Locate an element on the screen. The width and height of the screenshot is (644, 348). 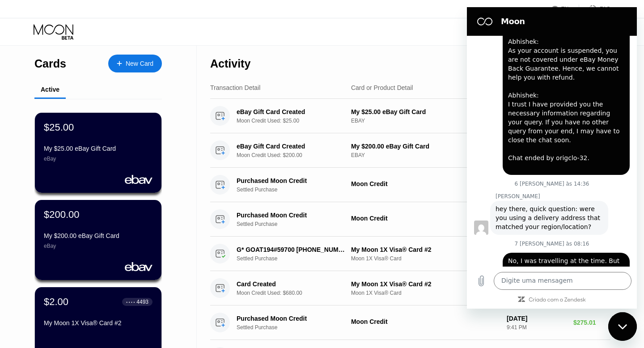
div: $25.00My $25.00 eBay Gift CardeBay is located at coordinates (98, 153).